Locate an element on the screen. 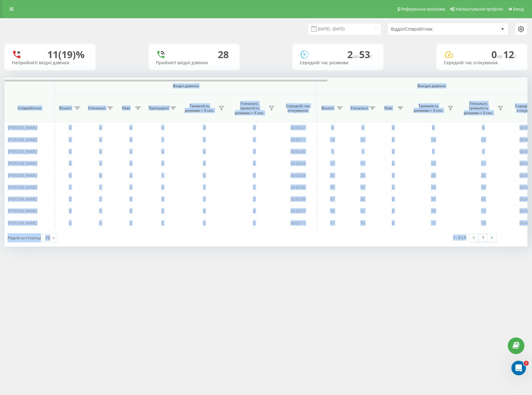  div: Неприйняті вхідні дзвінки is located at coordinates (50, 63).